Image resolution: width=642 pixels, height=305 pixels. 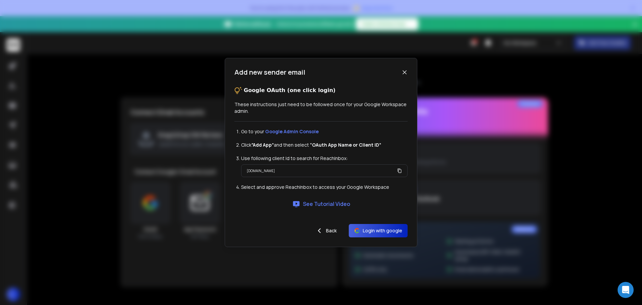 What do you see at coordinates (324, 187) in the screenshot?
I see `li: Select and approve ReachInbox to access your Google Workspace` at bounding box center [324, 187].